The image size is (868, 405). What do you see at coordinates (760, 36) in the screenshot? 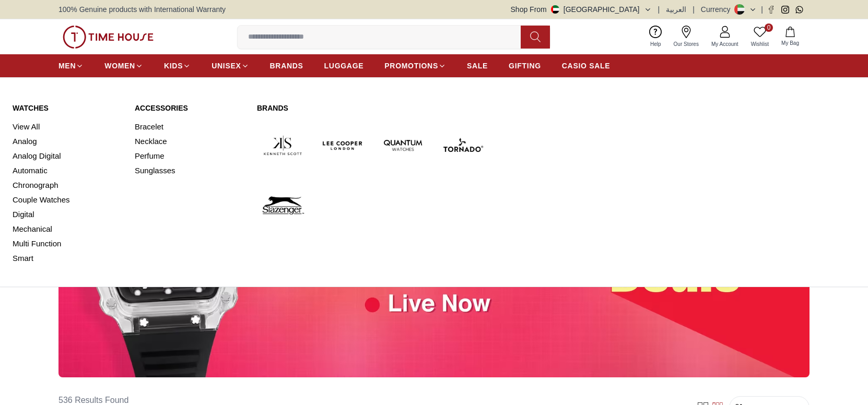
I see `a: 0Wishlist` at bounding box center [760, 36].